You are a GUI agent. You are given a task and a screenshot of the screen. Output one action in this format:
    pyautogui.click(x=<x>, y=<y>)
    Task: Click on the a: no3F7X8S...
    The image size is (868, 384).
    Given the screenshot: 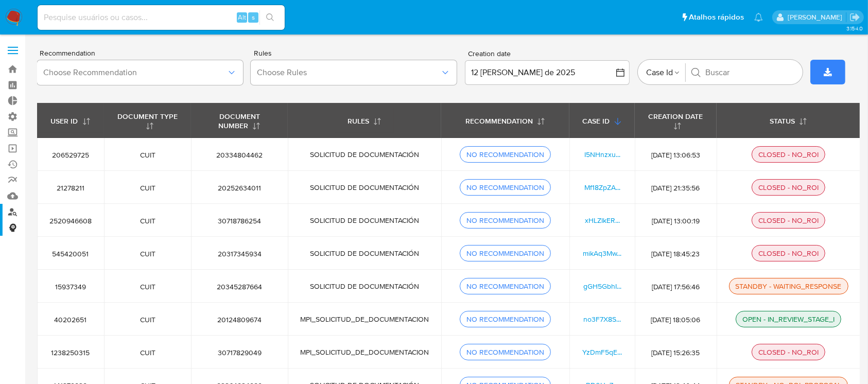 What is the action you would take?
    pyautogui.click(x=602, y=319)
    